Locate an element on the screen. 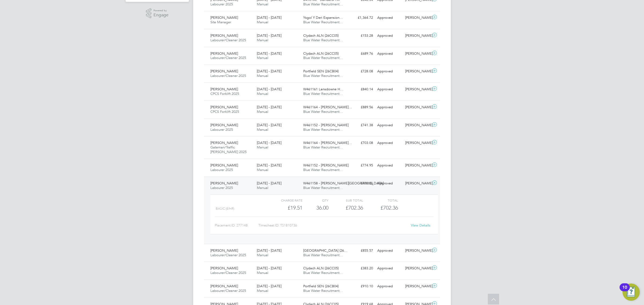 The width and height of the screenshot is (644, 305). div: £703.08 is located at coordinates (361, 143).